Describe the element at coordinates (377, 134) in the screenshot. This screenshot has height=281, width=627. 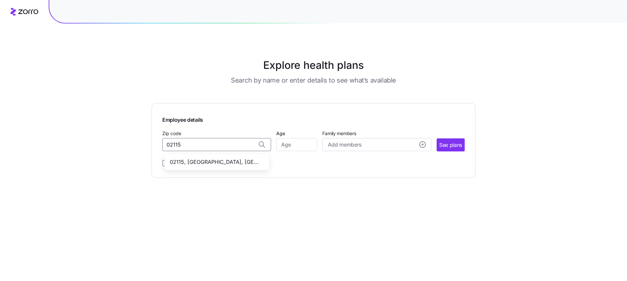
I see `span: Family members` at that location.